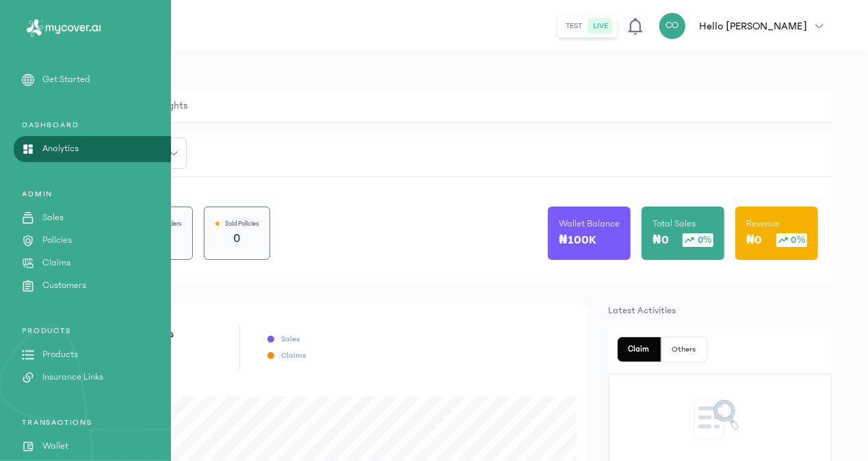 The image size is (868, 461). Describe the element at coordinates (684, 350) in the screenshot. I see `button: Others` at that location.